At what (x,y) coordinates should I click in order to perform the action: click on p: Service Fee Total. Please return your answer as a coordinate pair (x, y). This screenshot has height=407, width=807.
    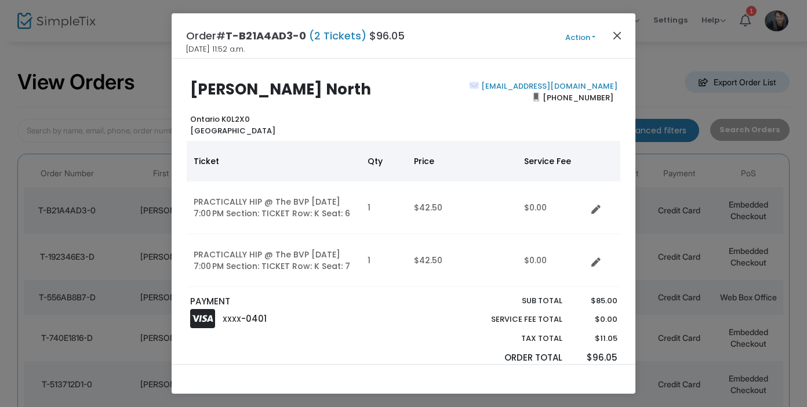
    Looking at the image, I should click on (513, 319).